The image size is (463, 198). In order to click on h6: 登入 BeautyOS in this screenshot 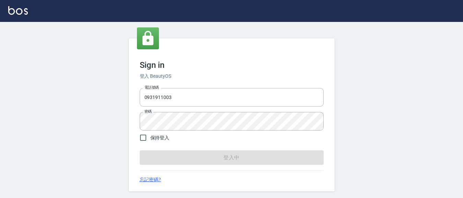, I will do `click(232, 76)`.